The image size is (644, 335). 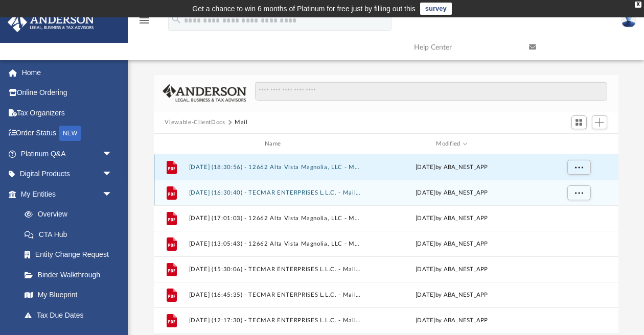 I want to click on a: Tax Due Dates, so click(x=71, y=315).